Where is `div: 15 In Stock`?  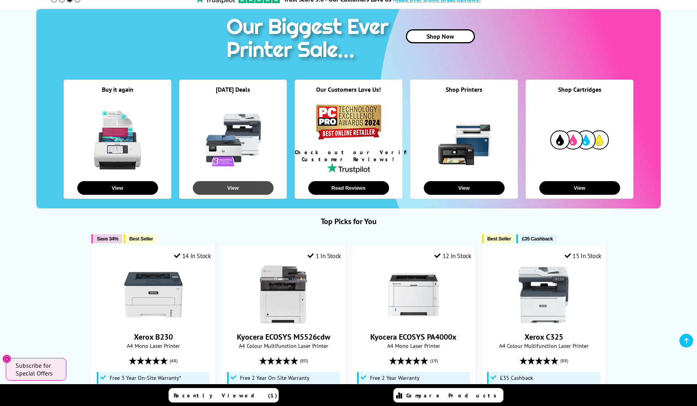
div: 15 In Stock is located at coordinates (583, 256).